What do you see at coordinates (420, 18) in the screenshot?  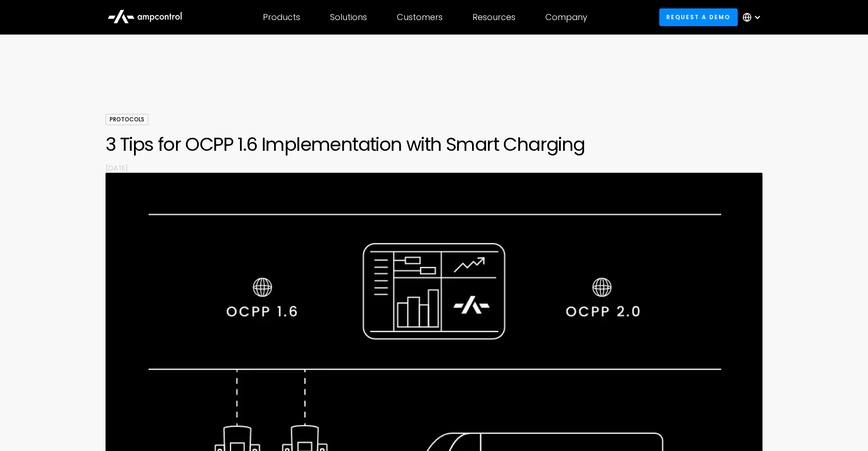 I see `div: Customers` at bounding box center [420, 18].